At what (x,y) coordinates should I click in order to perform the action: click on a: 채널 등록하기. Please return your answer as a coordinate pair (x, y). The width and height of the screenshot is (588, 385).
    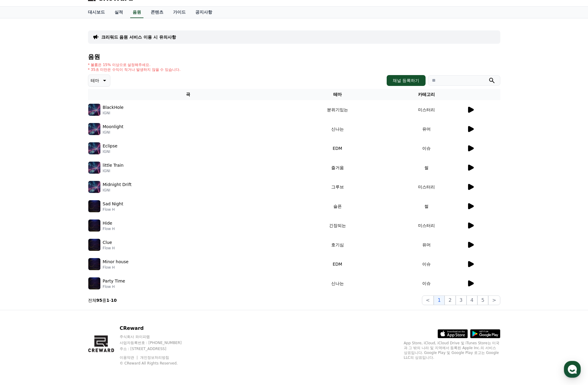
    Looking at the image, I should click on (406, 80).